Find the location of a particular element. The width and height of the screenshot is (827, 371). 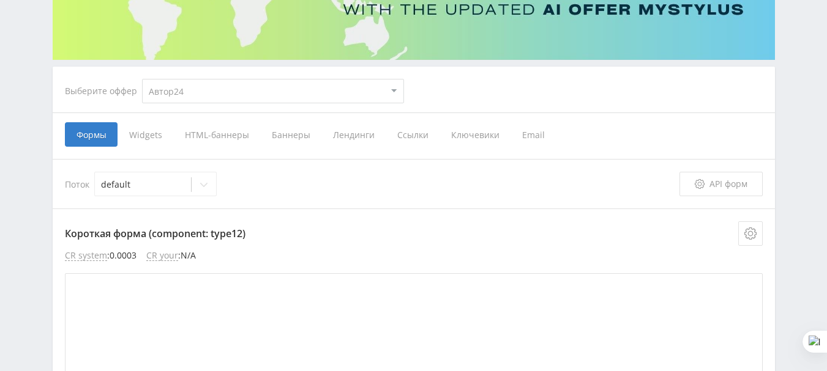

span: Email is located at coordinates (533, 135).